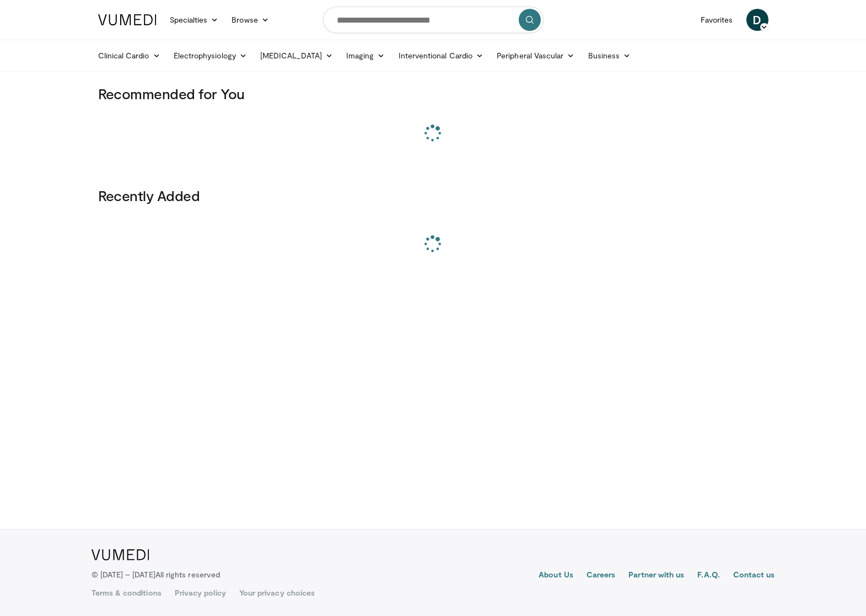 The width and height of the screenshot is (866, 616). What do you see at coordinates (601, 576) in the screenshot?
I see `a: Careers` at bounding box center [601, 576].